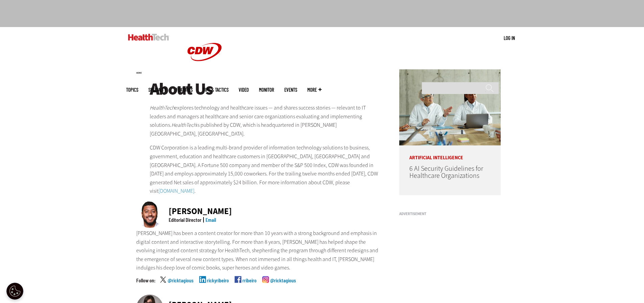  Describe the element at coordinates (450, 107) in the screenshot. I see `img: Doctors meeting in the office` at that location.